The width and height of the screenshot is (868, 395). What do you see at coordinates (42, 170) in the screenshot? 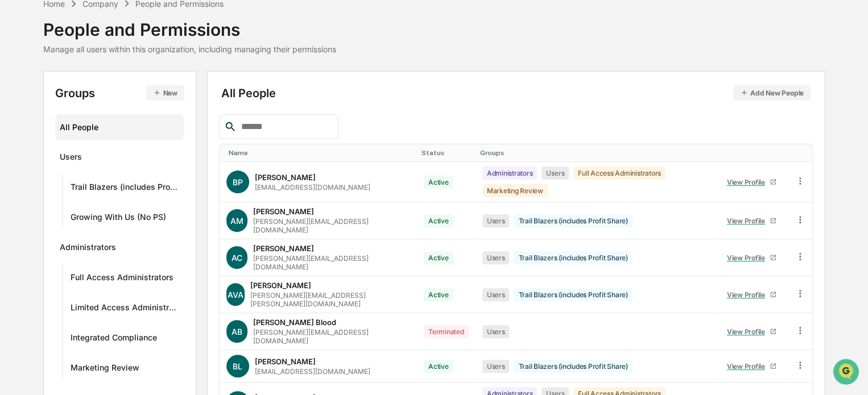
I see `a: 🔎Data Lookup` at bounding box center [42, 170].